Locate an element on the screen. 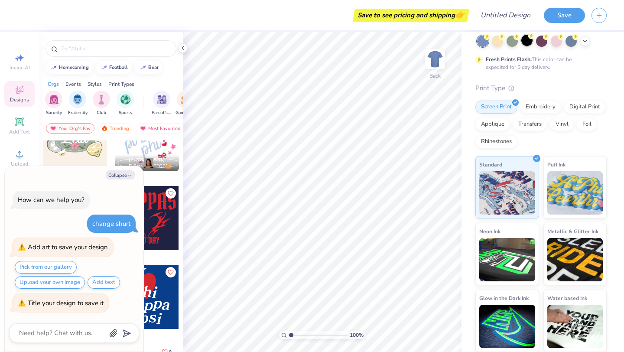 The image size is (624, 352). img: Water based Ink is located at coordinates (575, 326).